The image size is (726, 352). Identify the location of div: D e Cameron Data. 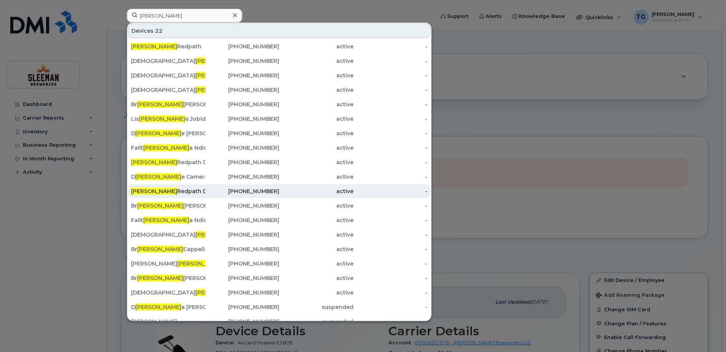
(168, 177).